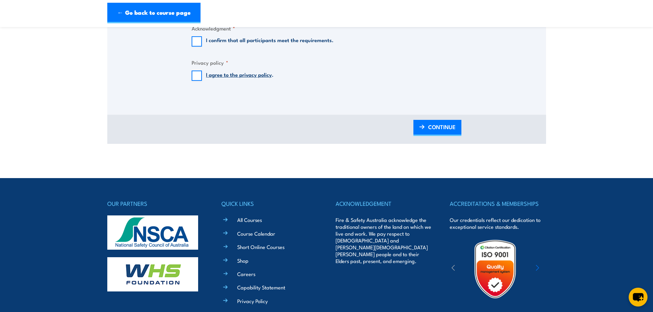 This screenshot has height=312, width=653. Describe the element at coordinates (638, 297) in the screenshot. I see `button: chat-button` at that location.